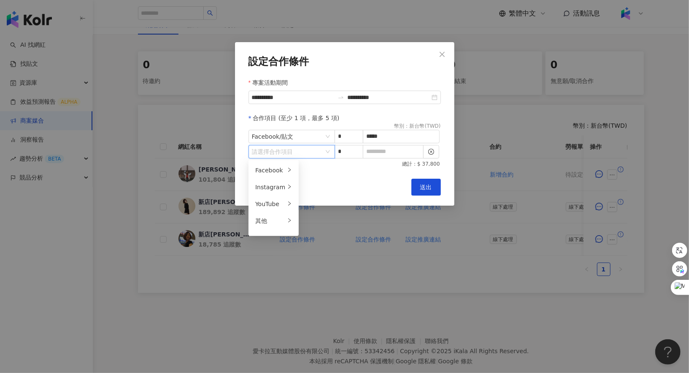 This screenshot has height=373, width=689. What do you see at coordinates (345, 118) in the screenshot?
I see `div: 合作項目 (至少 1 項，最多 5 項)` at bounding box center [345, 118].